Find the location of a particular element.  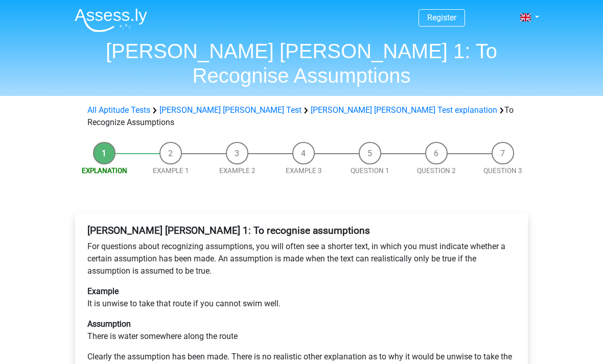

a: All Aptitude Tests is located at coordinates (118, 109).